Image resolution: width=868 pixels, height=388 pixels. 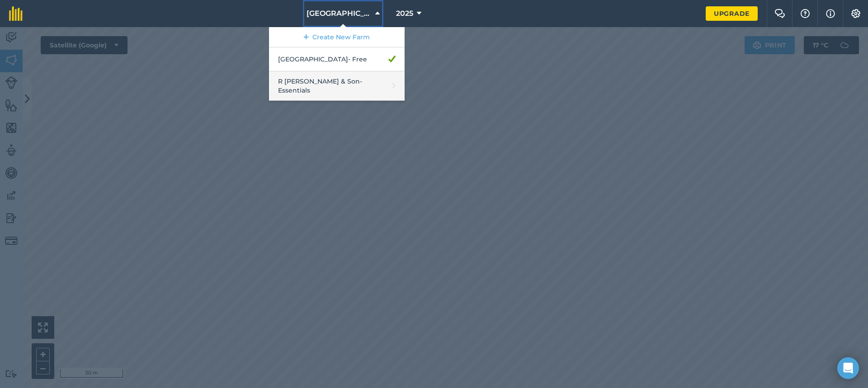 I want to click on img: A cog icon, so click(x=856, y=13).